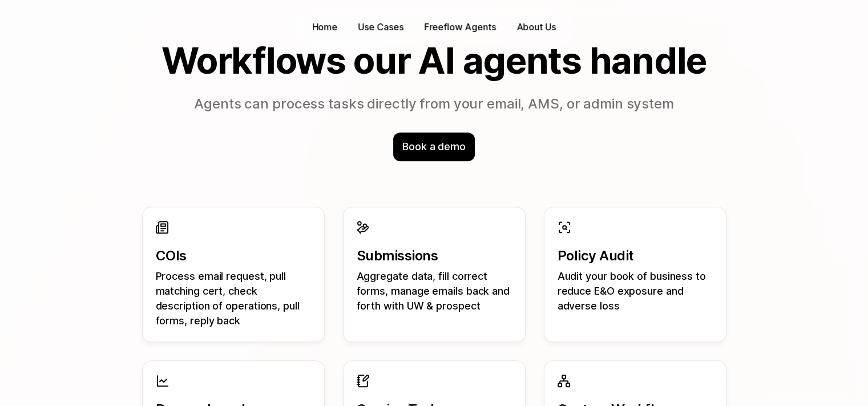  Describe the element at coordinates (535, 27) in the screenshot. I see `p: About Us` at that location.